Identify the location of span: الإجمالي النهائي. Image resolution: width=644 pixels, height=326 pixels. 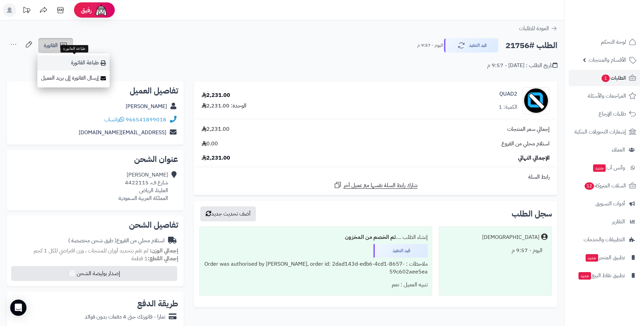
(533, 158).